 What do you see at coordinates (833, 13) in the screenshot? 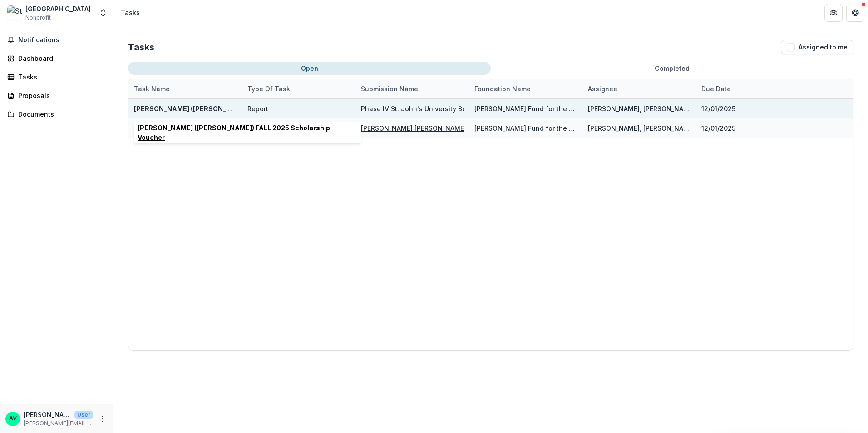
I see `button: Partners` at bounding box center [833, 13].